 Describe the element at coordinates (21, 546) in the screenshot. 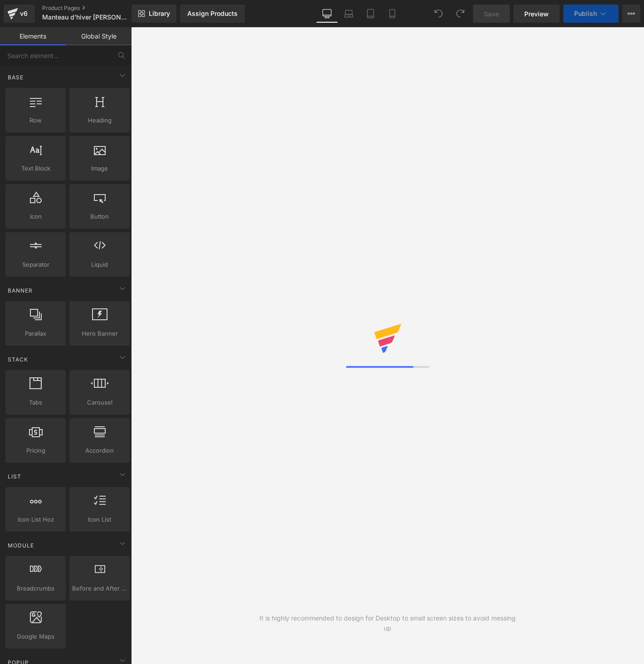

I see `span: Module` at that location.